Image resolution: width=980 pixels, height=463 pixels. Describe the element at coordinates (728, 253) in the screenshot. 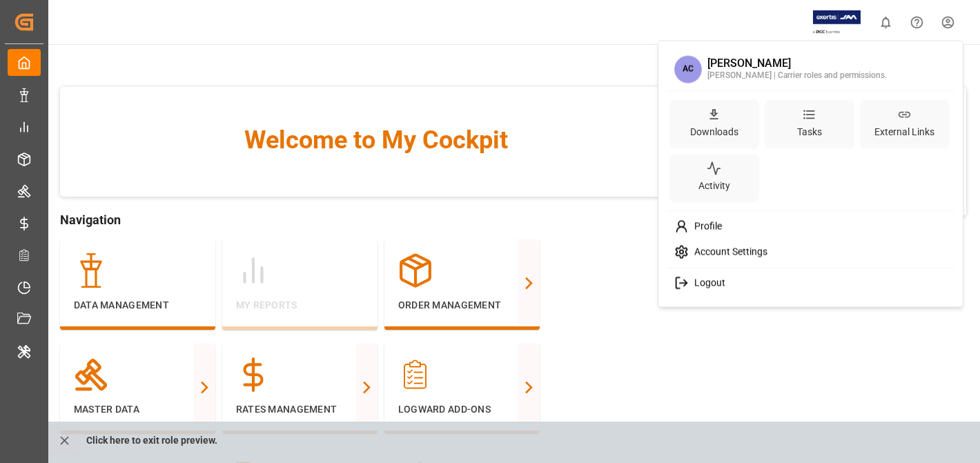

I see `span: Account Settings` at that location.